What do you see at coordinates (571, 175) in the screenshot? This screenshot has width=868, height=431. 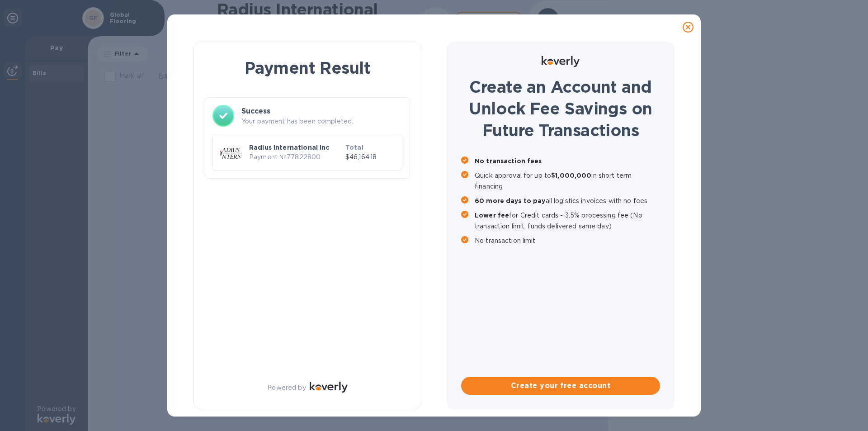 I see `b: $1,000,000` at bounding box center [571, 175].